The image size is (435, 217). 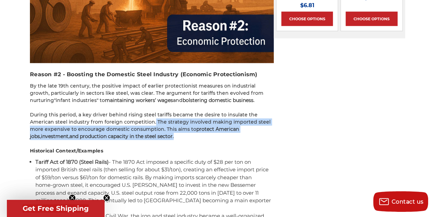 What do you see at coordinates (218, 100) in the screenshot?
I see `strong: bolstering domestic business` at bounding box center [218, 100].